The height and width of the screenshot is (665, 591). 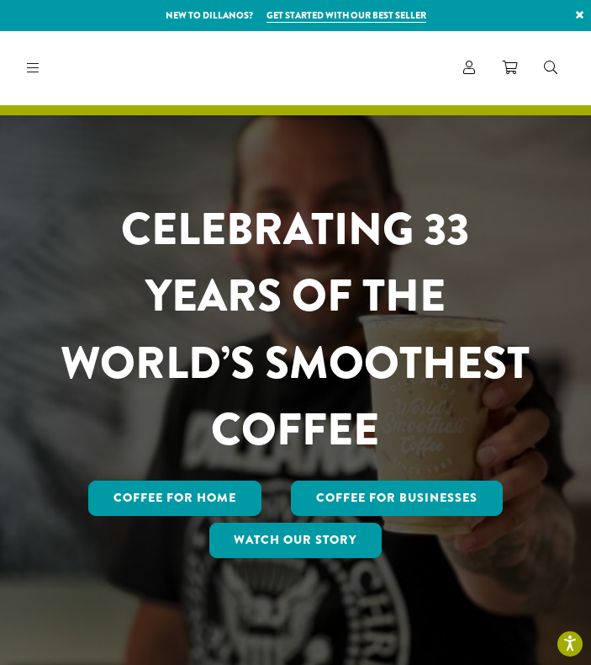 I want to click on h1: CELEBRATING 33 YEARS OF THE WORLD’S SMOOTHEST COFFEE, so click(x=295, y=330).